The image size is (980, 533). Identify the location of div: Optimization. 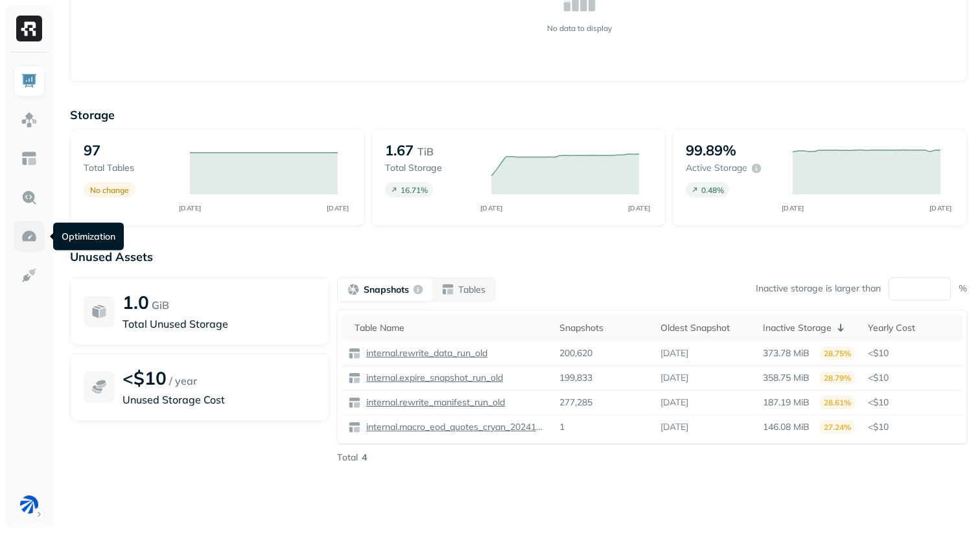
(88, 237).